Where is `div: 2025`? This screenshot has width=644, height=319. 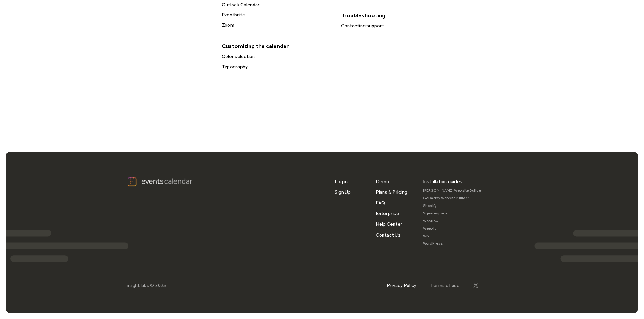
div: 2025 is located at coordinates (161, 285).